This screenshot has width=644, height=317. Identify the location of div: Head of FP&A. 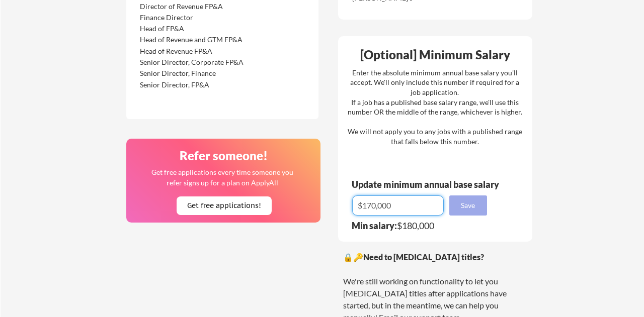
(193, 29).